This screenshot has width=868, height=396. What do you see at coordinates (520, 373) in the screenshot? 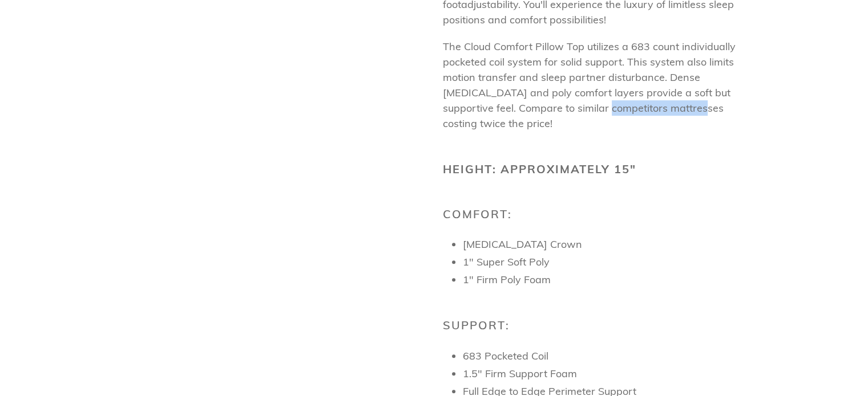
I see `span: 1.5" Firm Support Foam` at bounding box center [520, 373].